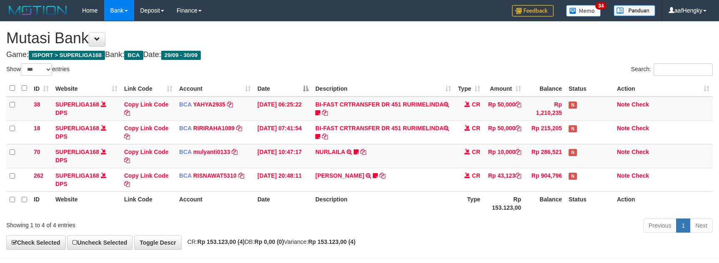 The height and width of the screenshot is (263, 719). Describe the element at coordinates (86, 203) in the screenshot. I see `th: Website` at that location.